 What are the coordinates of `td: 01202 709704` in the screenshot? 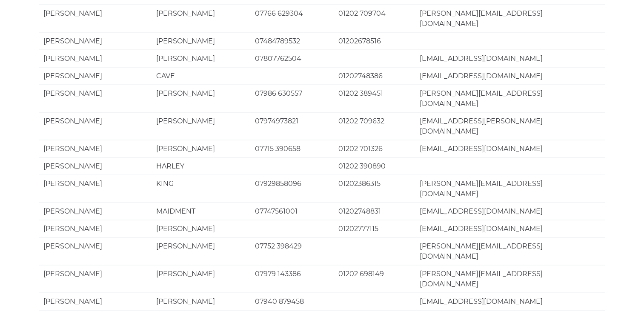 It's located at (375, 18).